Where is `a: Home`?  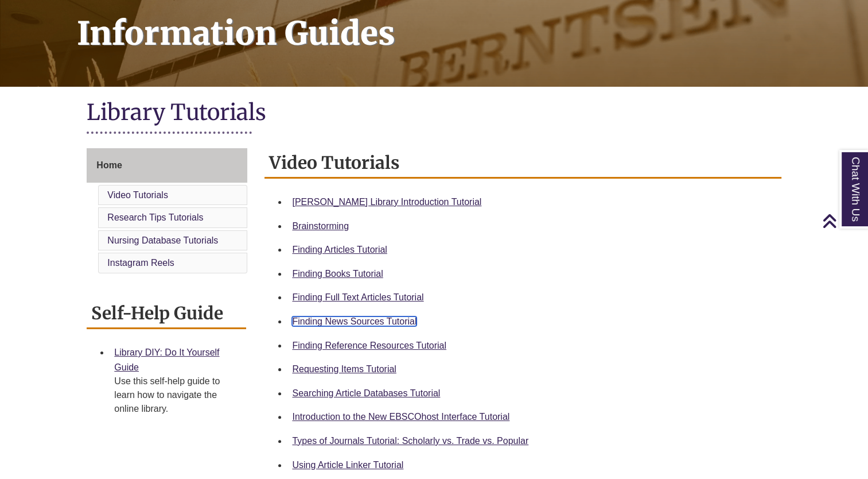
a: Home is located at coordinates (167, 165).